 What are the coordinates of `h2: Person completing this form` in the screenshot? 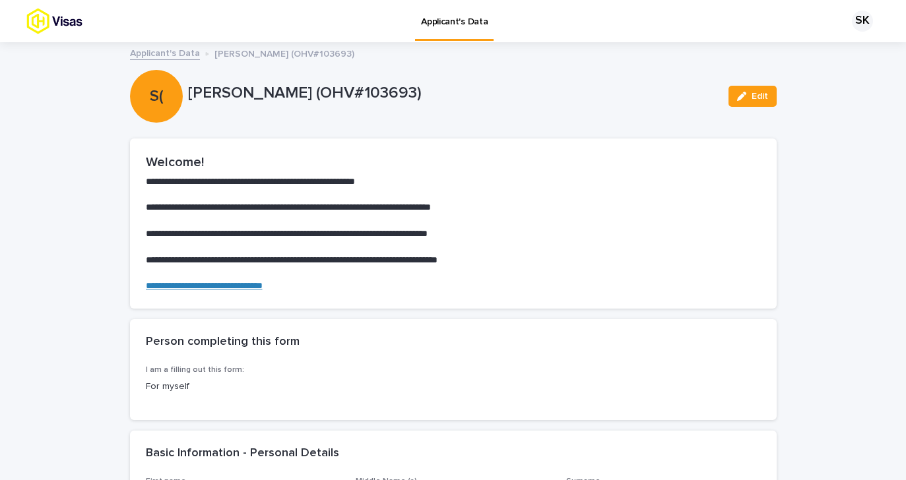 It's located at (222, 343).